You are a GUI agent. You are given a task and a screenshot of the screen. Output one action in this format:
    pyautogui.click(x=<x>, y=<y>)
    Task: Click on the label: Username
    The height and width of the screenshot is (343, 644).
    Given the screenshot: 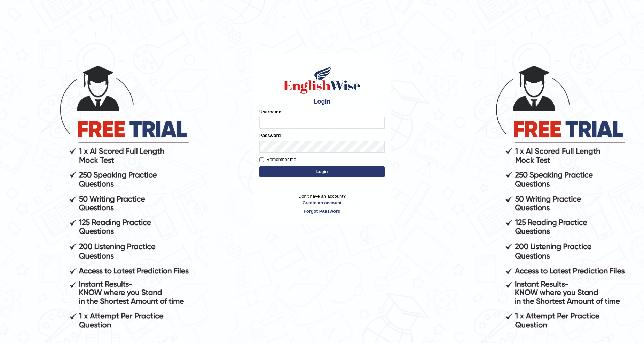 What is the action you would take?
    pyautogui.click(x=270, y=111)
    